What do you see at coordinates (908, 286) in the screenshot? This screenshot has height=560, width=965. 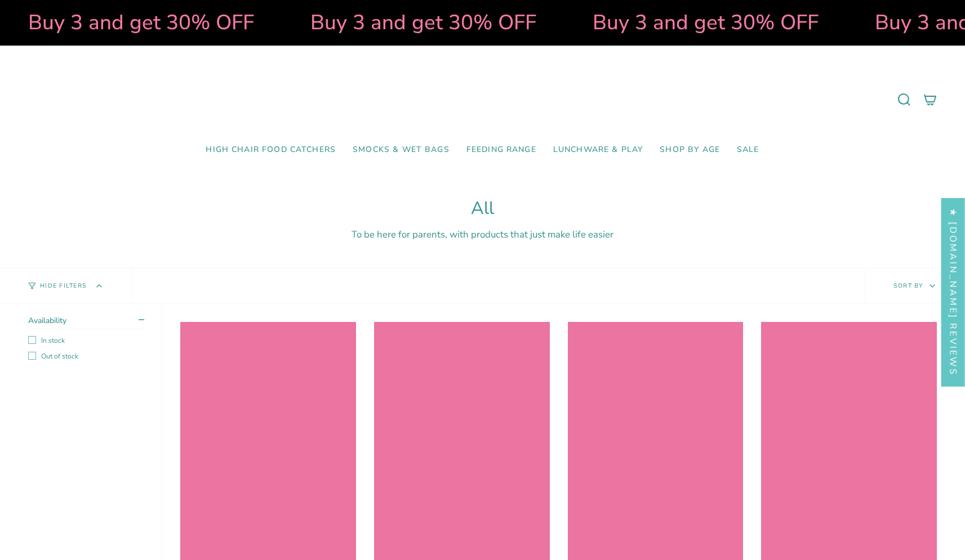 I see `span: Sort by` at bounding box center [908, 286].